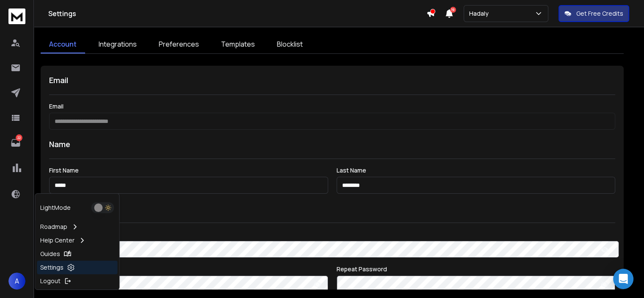  Describe the element at coordinates (19, 138) in the screenshot. I see `p: 22` at that location.